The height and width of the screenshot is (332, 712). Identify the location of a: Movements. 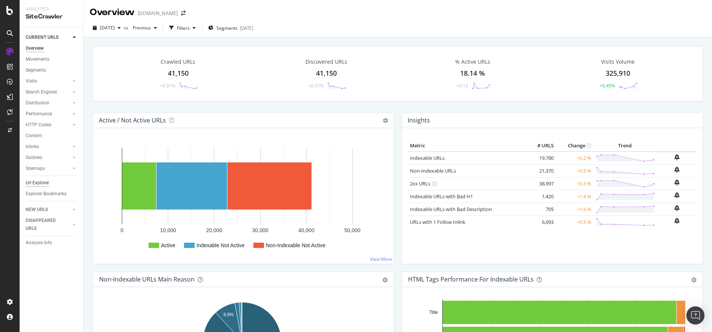
(52, 59).